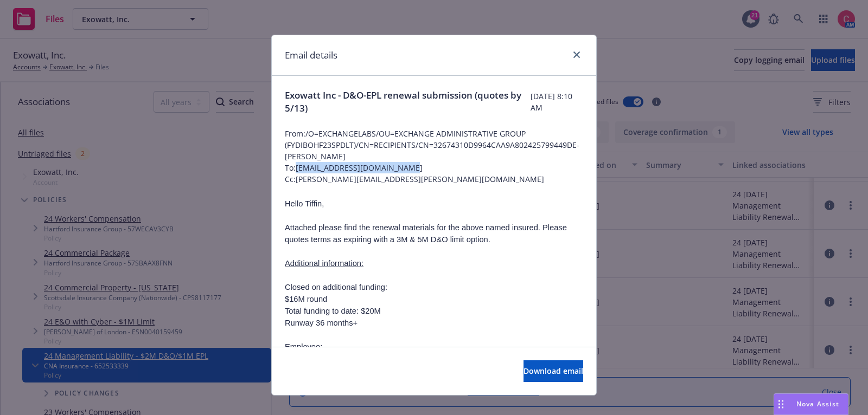  Describe the element at coordinates (311, 55) in the screenshot. I see `h1: Email details` at that location.